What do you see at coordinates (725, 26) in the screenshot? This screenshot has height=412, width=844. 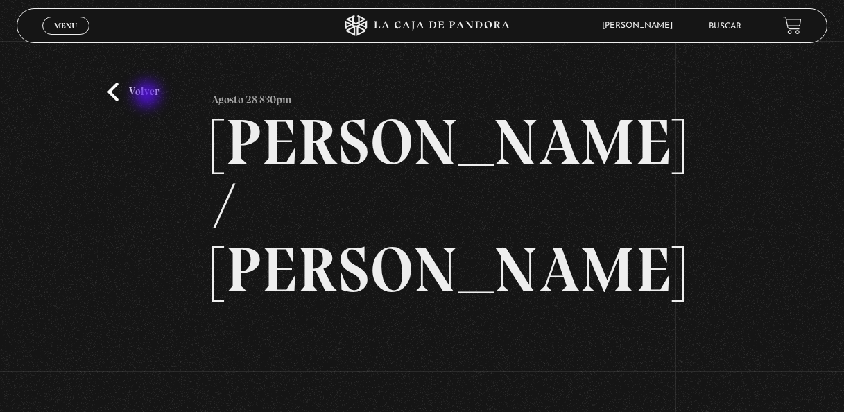 I see `a: Buscar` at bounding box center [725, 26].